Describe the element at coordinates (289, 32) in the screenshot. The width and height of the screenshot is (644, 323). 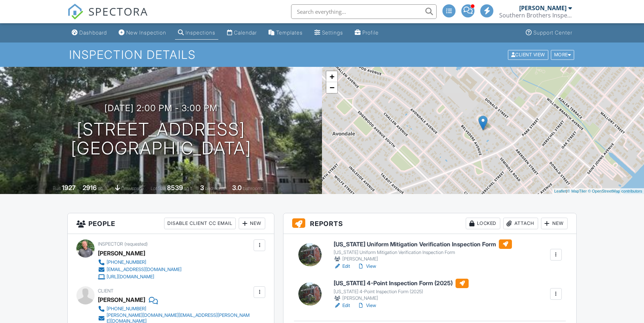
I see `div: Templates` at that location.